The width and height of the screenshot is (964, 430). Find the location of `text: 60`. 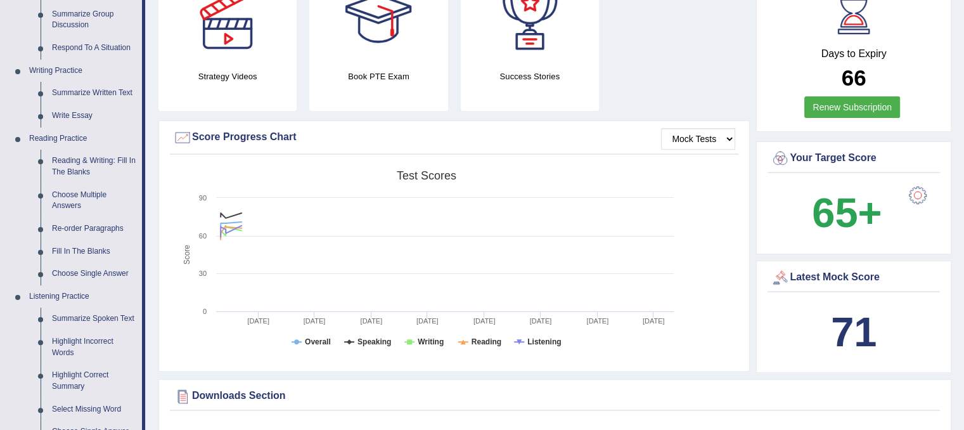

text: 60 is located at coordinates (203, 236).